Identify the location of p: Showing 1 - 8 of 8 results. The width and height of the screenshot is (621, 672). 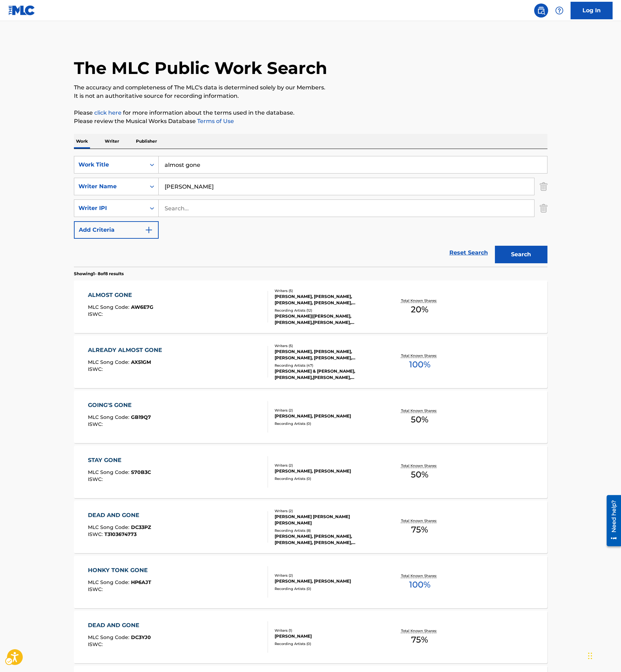
(99, 274).